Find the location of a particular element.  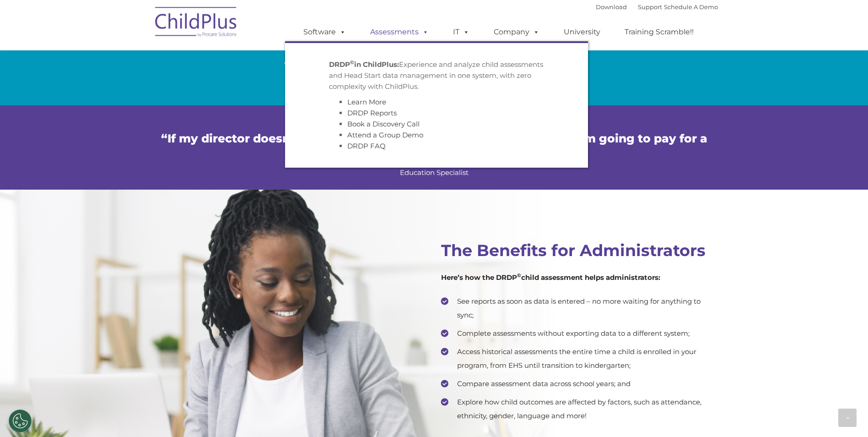

strong: The Benefits for Administrators is located at coordinates (573, 250).